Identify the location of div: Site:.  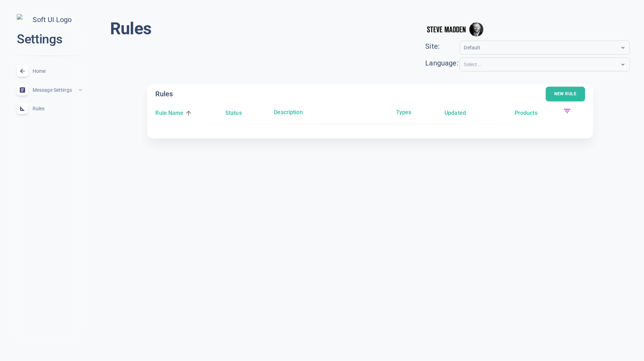
(442, 46).